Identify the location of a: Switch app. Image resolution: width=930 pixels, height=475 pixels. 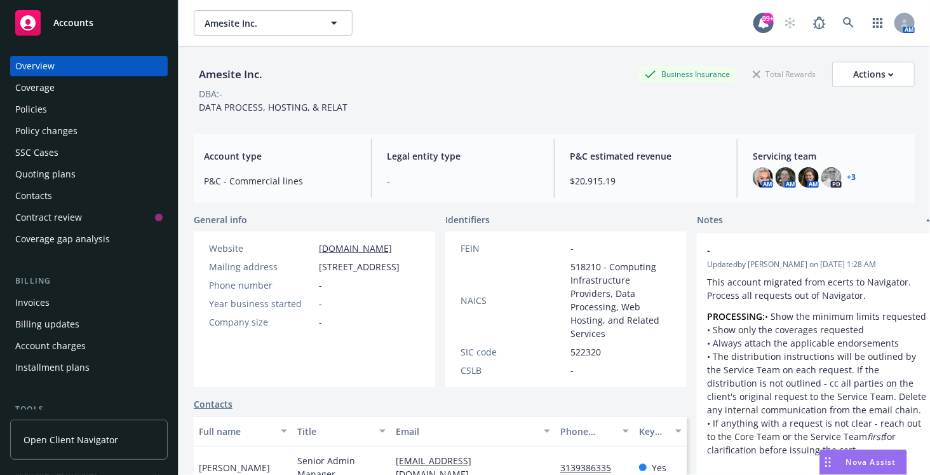
(878, 23).